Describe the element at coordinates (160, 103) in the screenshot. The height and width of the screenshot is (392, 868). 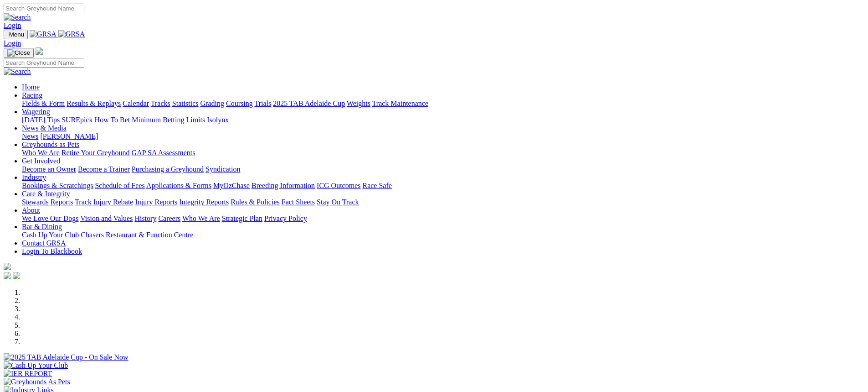
I see `a: Tracks` at that location.